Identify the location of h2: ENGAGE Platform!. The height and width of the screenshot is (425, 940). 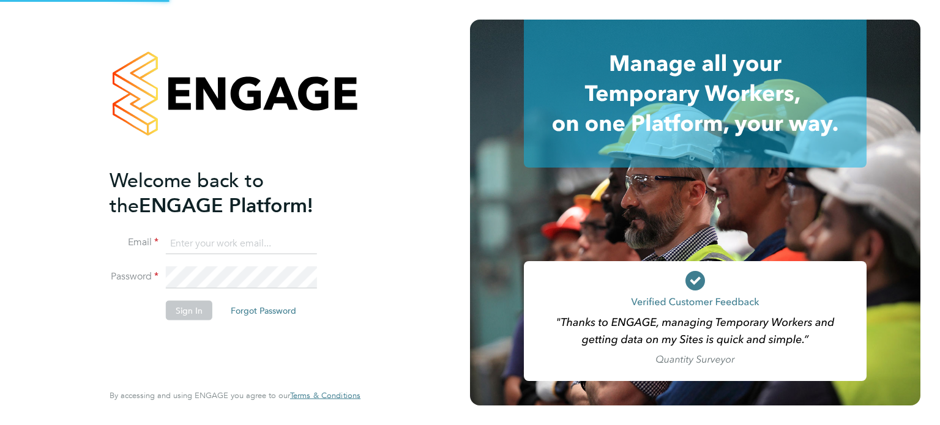
(229, 193).